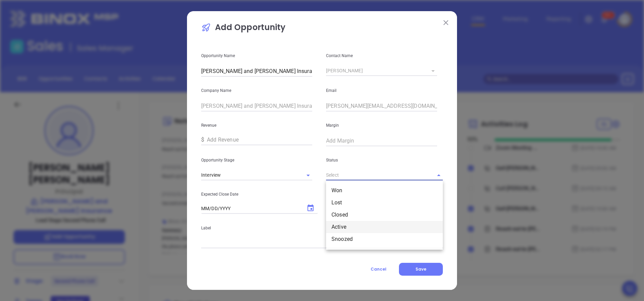  I want to click on input: Add a opportunity name, so click(256, 71).